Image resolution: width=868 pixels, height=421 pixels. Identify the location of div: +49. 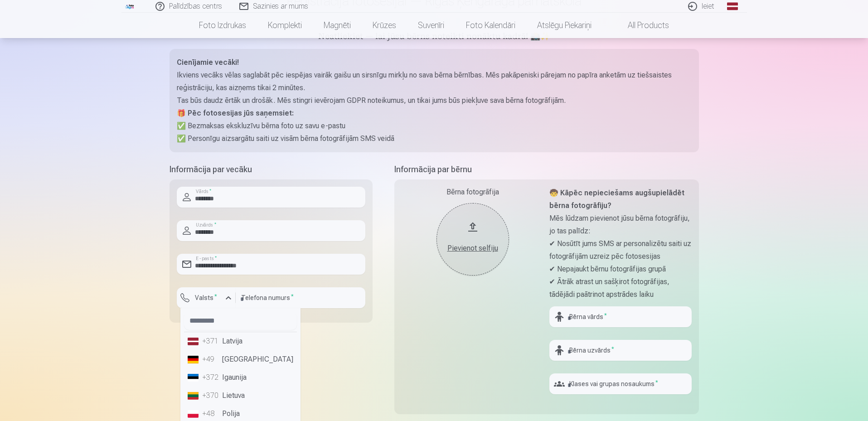
(211, 360).